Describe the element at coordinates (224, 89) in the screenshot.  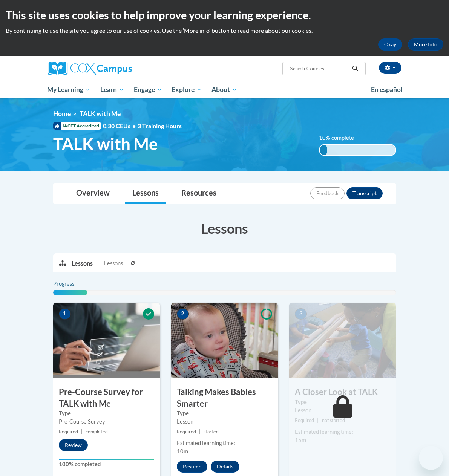
I see `span: About` at that location.